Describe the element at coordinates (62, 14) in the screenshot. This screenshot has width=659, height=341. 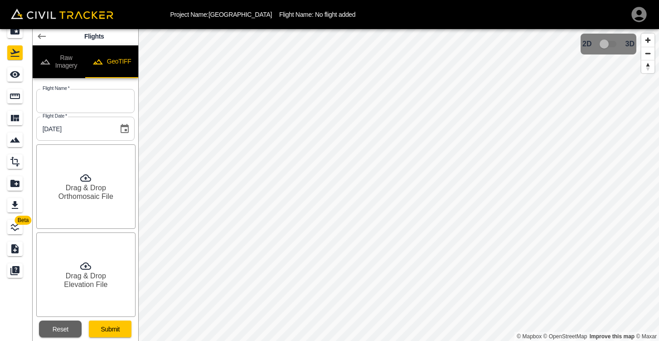
I see `img: Civil Tracker` at that location.